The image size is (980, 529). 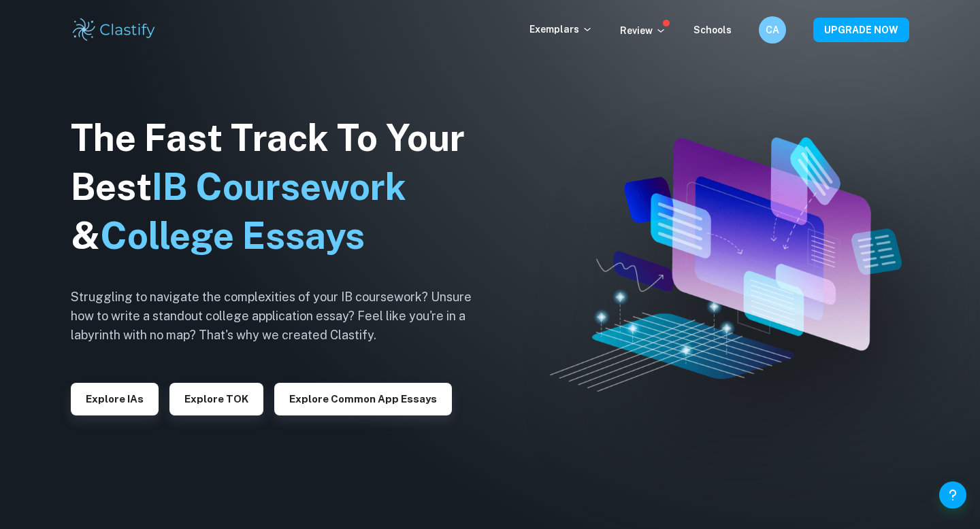 What do you see at coordinates (114, 398) in the screenshot?
I see `a: Explore IAs` at bounding box center [114, 398].